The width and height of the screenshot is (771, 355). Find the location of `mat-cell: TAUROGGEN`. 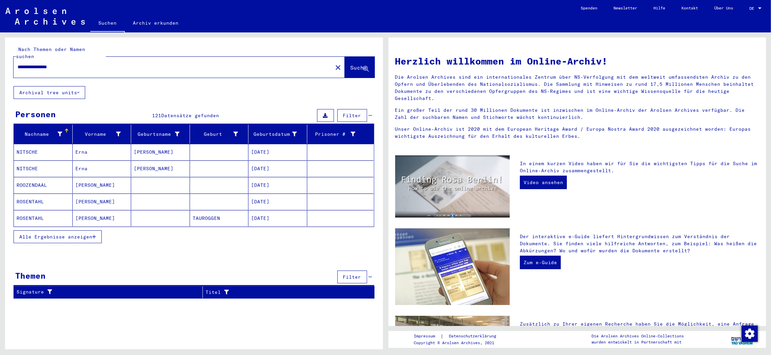

mat-cell: TAUROGGEN is located at coordinates (219, 218).